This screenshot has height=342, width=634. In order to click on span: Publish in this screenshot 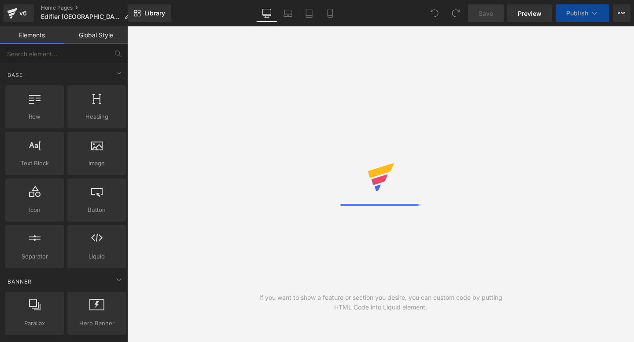, I will do `click(577, 13)`.